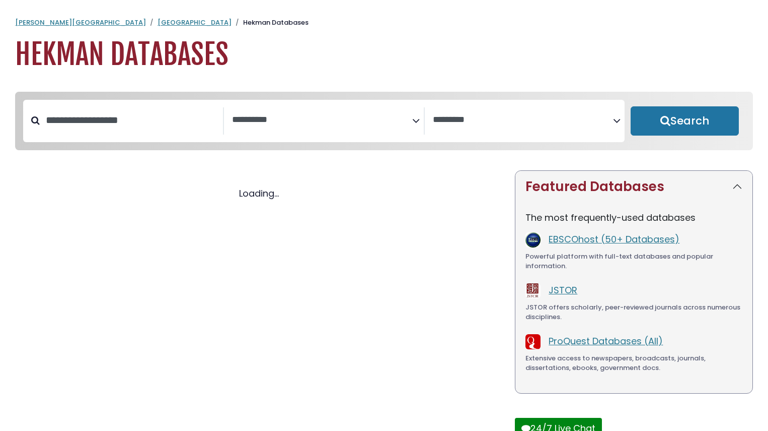 The width and height of the screenshot is (768, 431). What do you see at coordinates (384, 121) in the screenshot?
I see `nav: Search filters` at bounding box center [384, 121].